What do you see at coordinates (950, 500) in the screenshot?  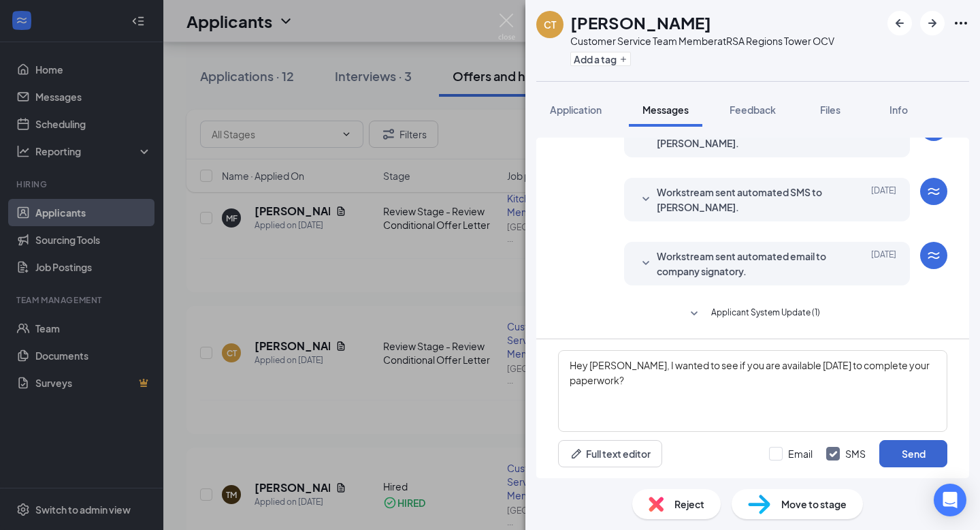 I see `div: Open Intercom Messenger` at bounding box center [950, 500].